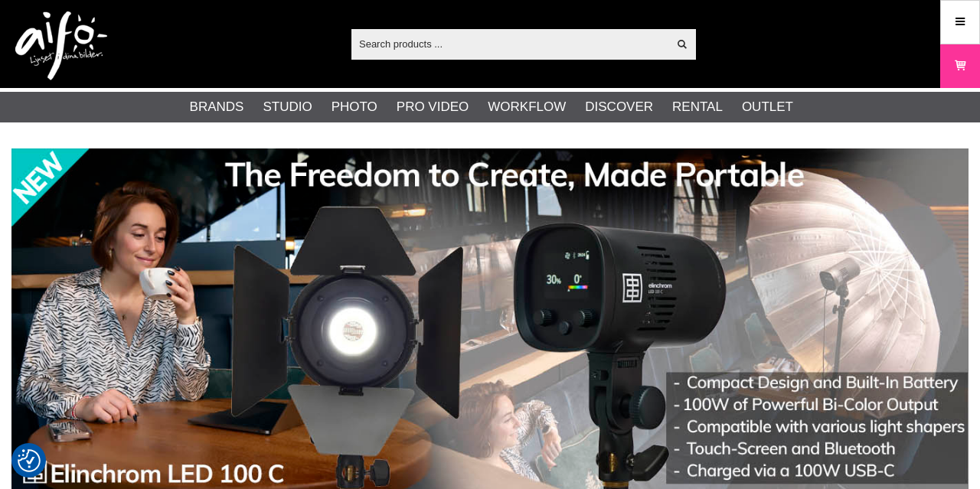  I want to click on a: Photo, so click(354, 107).